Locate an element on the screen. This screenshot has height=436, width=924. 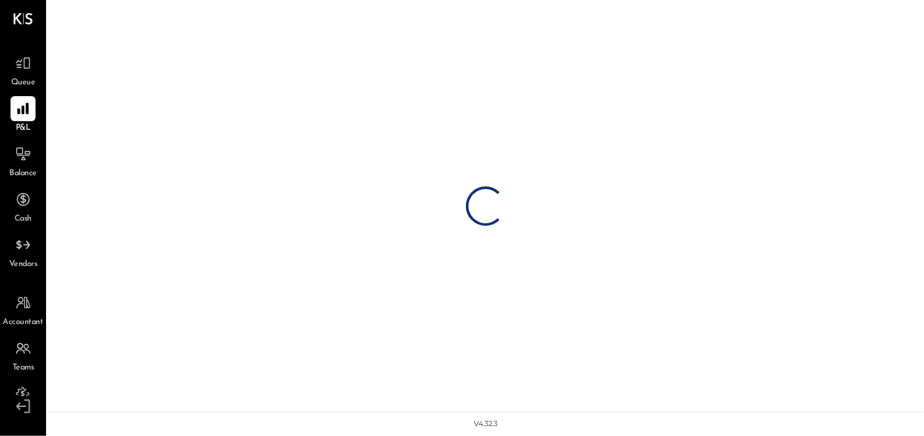
a: Cash is located at coordinates (23, 206).